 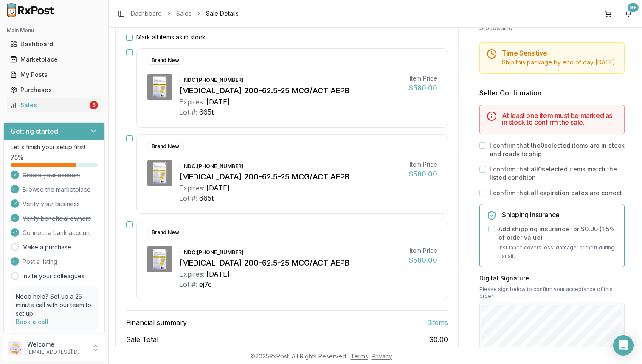 What do you see at coordinates (560, 53) in the screenshot?
I see `h5: Time Sensitive` at bounding box center [560, 53].